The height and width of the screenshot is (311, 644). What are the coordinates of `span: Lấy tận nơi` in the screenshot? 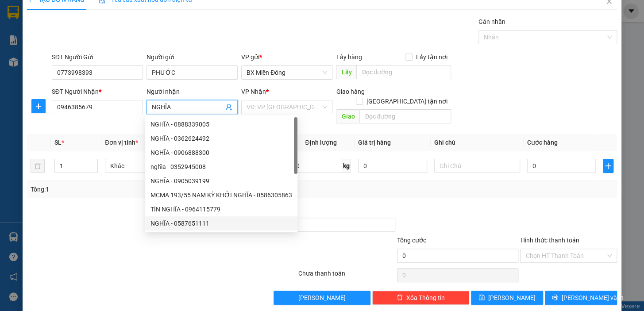 It's located at (431, 57).